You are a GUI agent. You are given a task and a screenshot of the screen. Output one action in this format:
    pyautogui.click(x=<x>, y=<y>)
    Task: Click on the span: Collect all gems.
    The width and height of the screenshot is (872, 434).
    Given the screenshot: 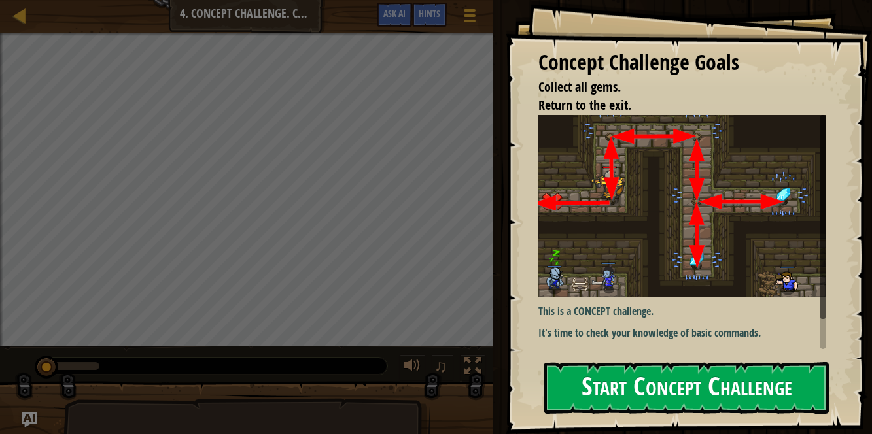 What is the action you would take?
    pyautogui.click(x=579, y=86)
    